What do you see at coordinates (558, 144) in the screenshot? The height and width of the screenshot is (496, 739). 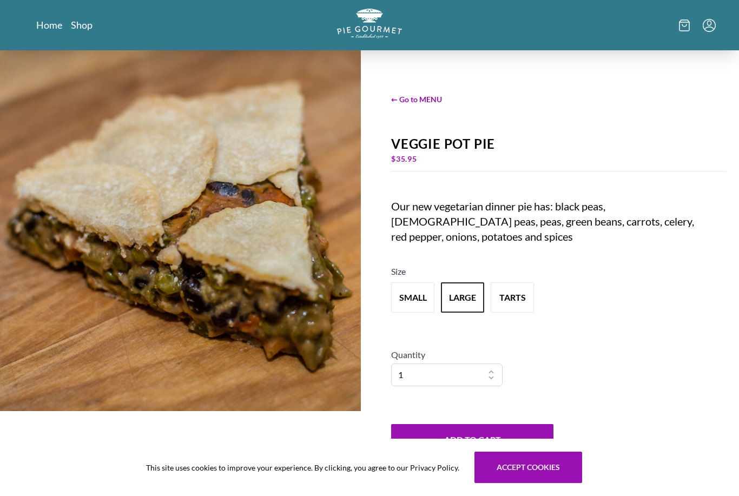 I see `div: Veggie Pot Pie` at bounding box center [558, 144].